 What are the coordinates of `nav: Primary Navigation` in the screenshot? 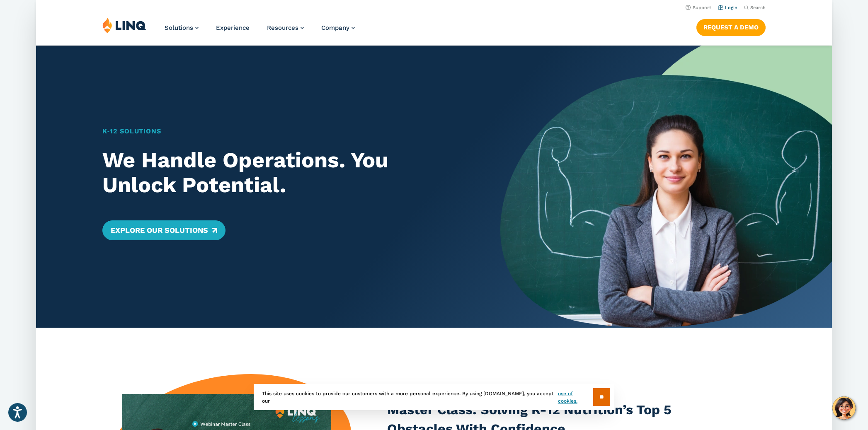 It's located at (259, 31).